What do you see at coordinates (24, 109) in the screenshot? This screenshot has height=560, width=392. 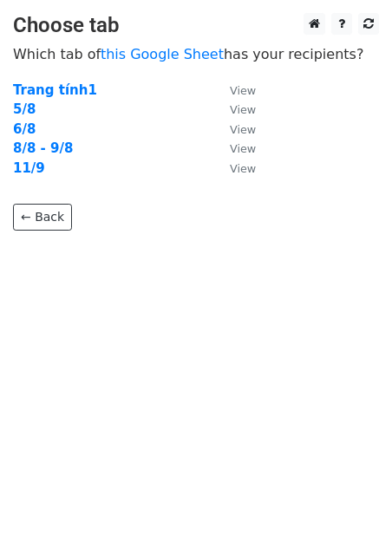 I see `strong: 5/8` at bounding box center [24, 109].